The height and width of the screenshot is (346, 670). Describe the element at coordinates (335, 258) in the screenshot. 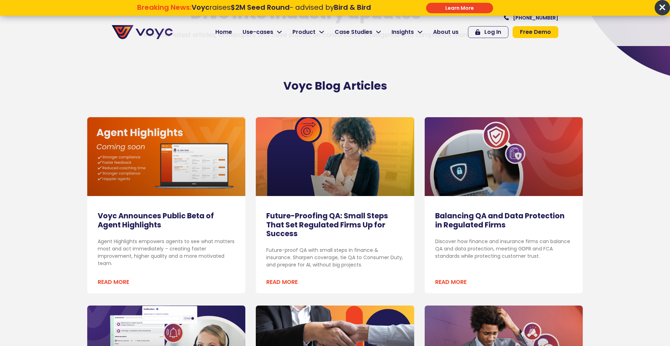

I see `p: Future-proof QA with small steps in finance & insurance. Sharpen coverage, tie QA to Consumer Dut...` at that location.